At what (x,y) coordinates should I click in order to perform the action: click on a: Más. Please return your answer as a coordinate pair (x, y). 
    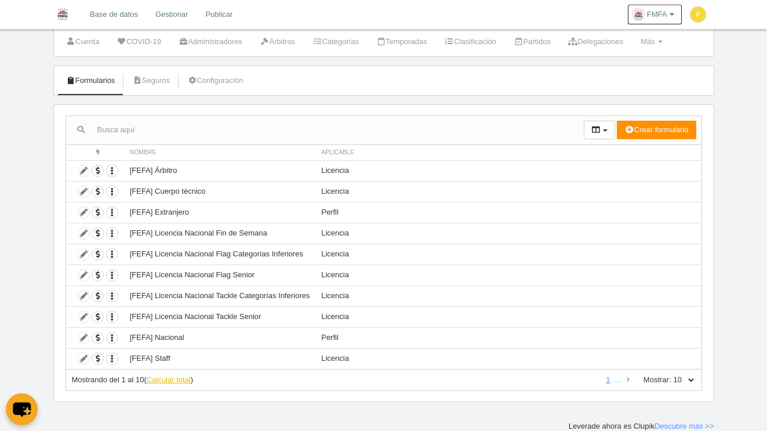
    Looking at the image, I should click on (652, 42).